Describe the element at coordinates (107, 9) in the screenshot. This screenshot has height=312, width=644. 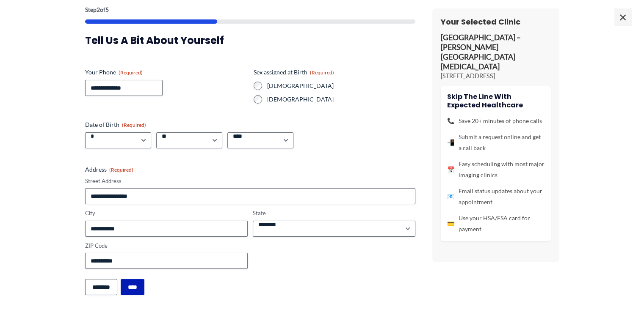
I see `span: 5` at that location.